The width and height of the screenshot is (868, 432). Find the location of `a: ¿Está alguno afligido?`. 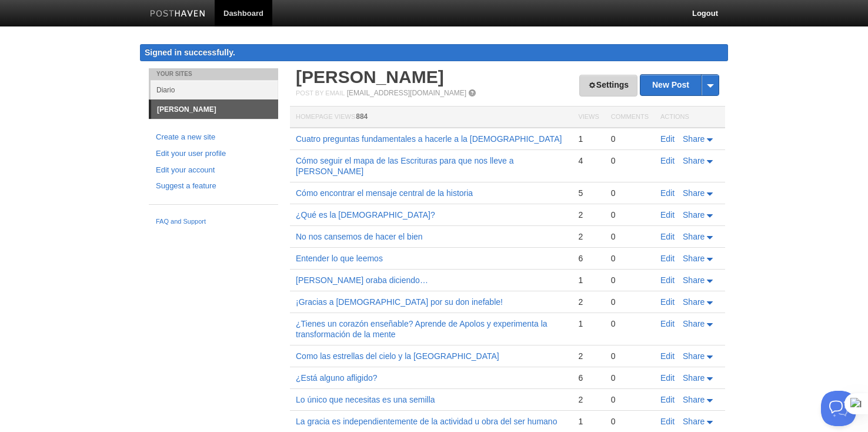

a: ¿Está alguno afligido? is located at coordinates (336, 378).